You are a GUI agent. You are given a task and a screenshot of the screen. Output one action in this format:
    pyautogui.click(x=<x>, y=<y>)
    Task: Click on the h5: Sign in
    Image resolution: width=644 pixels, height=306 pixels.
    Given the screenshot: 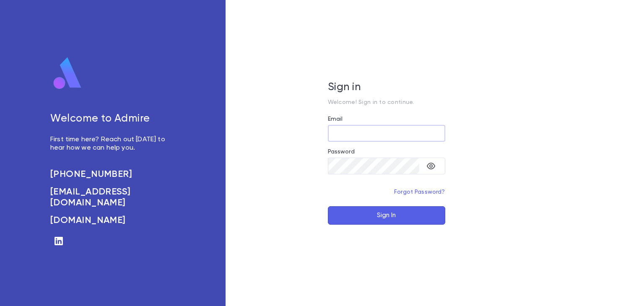 What is the action you would take?
    pyautogui.click(x=386, y=88)
    